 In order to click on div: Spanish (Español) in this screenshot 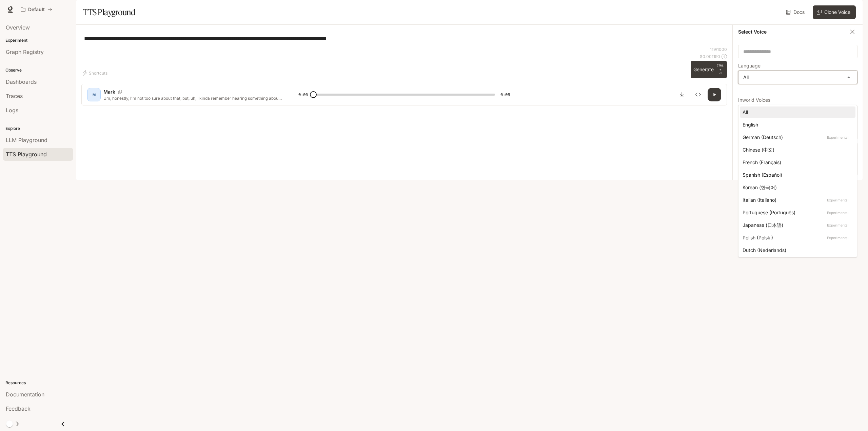, I will do `click(796, 175)`.